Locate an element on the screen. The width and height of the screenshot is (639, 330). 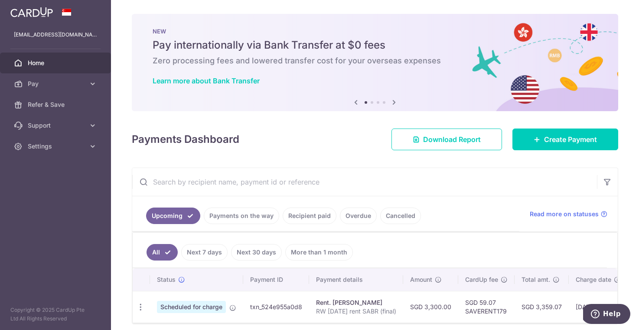
h5: Pay internationally via Bank Transfer at $0 fees is located at coordinates (375, 45).